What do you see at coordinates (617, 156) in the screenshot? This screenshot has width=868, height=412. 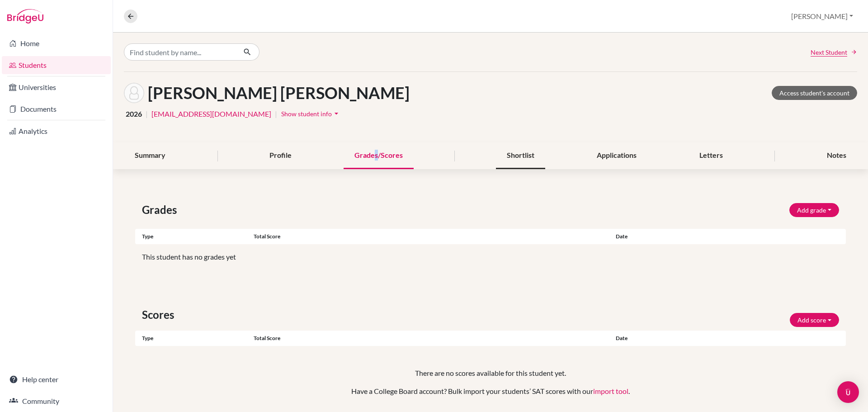 I see `div: Applications` at bounding box center [617, 156].